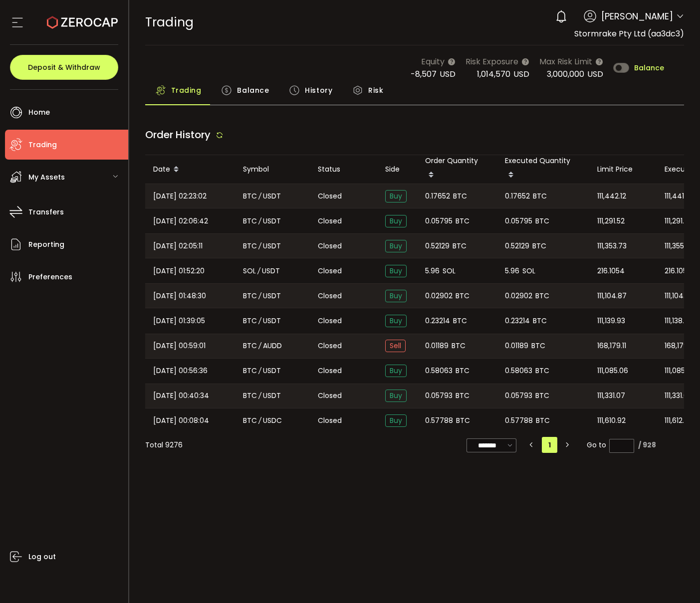 The height and width of the screenshot is (603, 700). I want to click on div: Executed Quantity, so click(543, 169).